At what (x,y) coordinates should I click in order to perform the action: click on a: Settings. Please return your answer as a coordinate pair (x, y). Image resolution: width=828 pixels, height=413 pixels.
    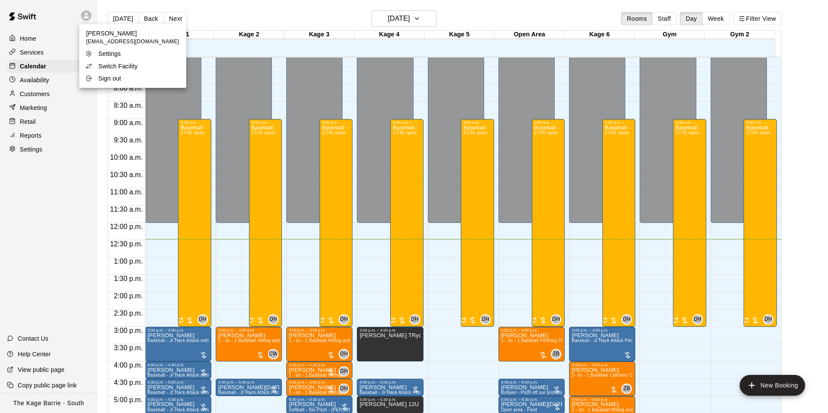
    Looking at the image, I should click on (133, 54).